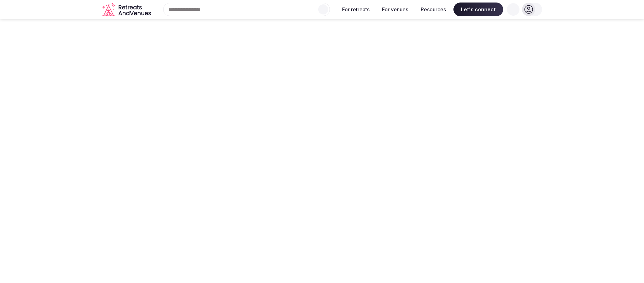 Image resolution: width=644 pixels, height=283 pixels. What do you see at coordinates (127, 9) in the screenshot?
I see `a: Visit the homepage` at bounding box center [127, 9].